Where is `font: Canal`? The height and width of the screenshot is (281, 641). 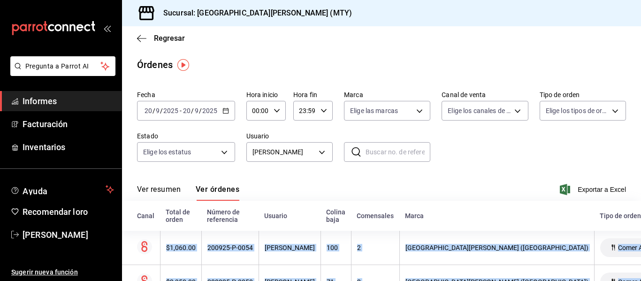 font: Canal is located at coordinates (146, 216).